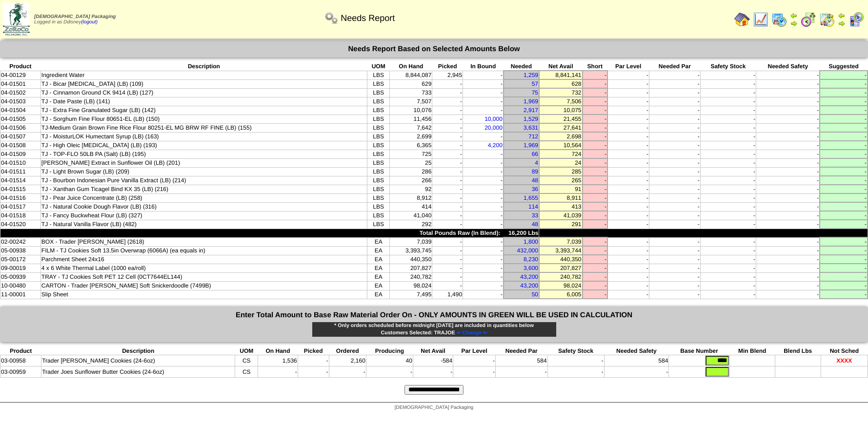 This screenshot has width=868, height=423. I want to click on a: 48, so click(535, 181).